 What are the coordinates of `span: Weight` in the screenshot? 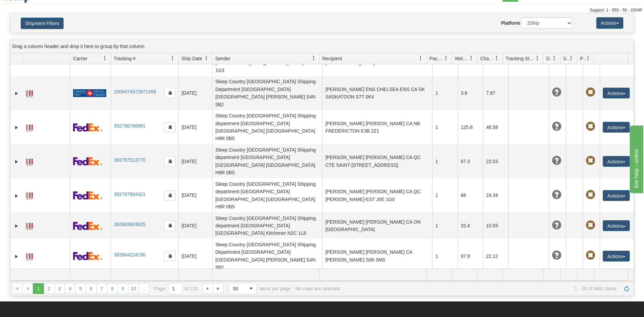 It's located at (462, 59).